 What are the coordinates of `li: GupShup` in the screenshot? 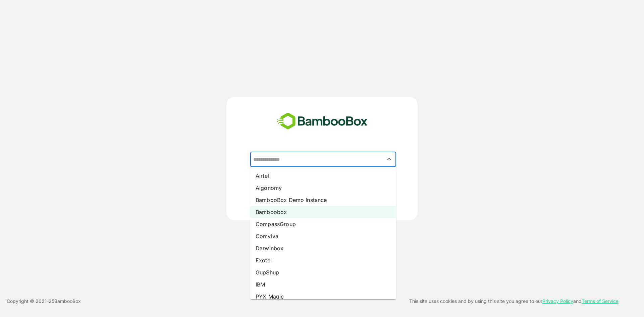 It's located at (323, 272).